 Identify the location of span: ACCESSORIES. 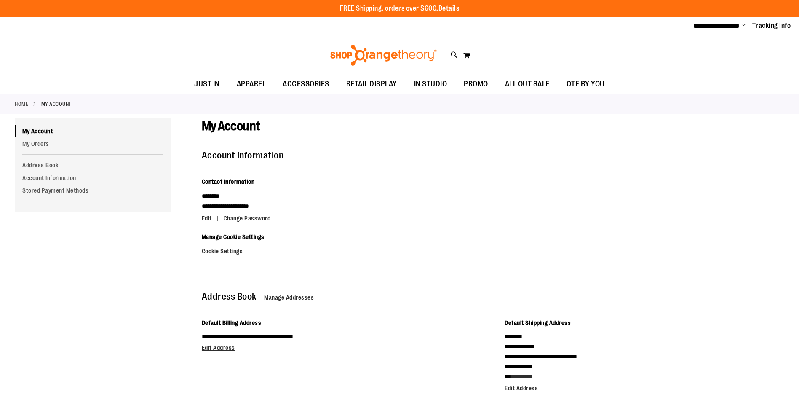
(306, 84).